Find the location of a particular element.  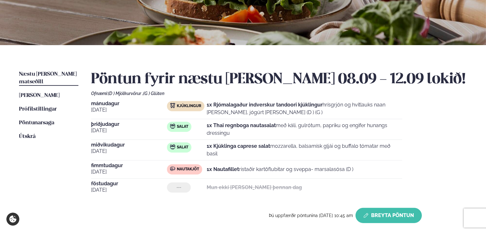

img: chicken.svg is located at coordinates (173, 105).